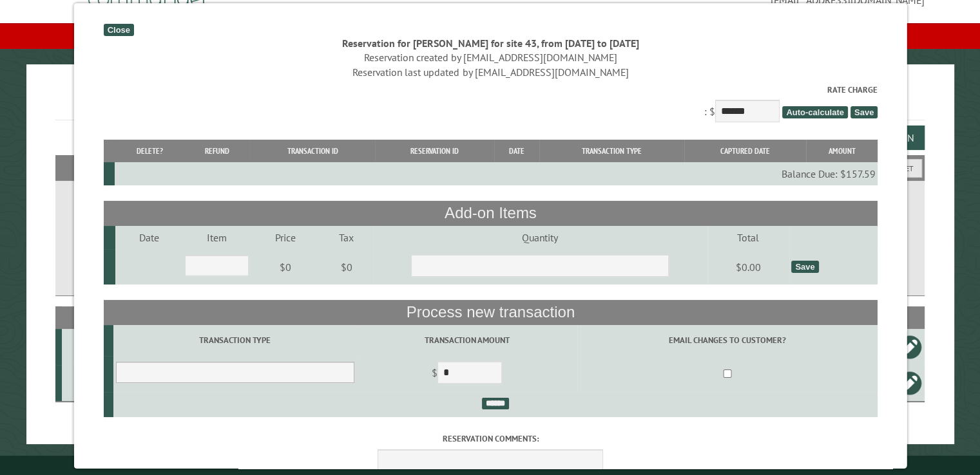  I want to click on td: Price, so click(285, 238).